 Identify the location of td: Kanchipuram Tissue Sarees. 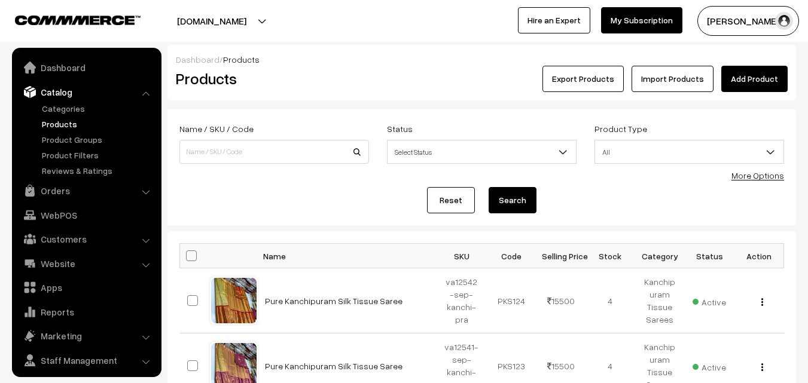
(659, 301).